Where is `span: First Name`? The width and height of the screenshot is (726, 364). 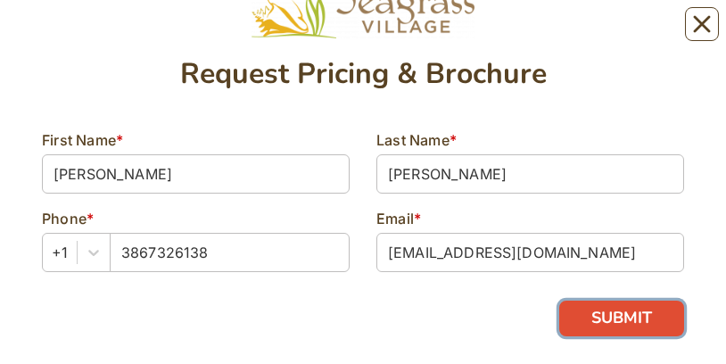
span: First Name is located at coordinates (78, 140).